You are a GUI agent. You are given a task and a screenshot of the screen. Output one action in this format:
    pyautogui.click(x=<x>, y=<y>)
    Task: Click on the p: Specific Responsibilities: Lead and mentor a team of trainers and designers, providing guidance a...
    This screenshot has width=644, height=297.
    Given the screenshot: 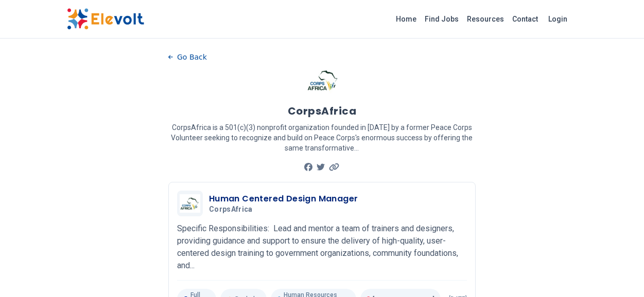 What is the action you would take?
    pyautogui.click(x=322, y=247)
    